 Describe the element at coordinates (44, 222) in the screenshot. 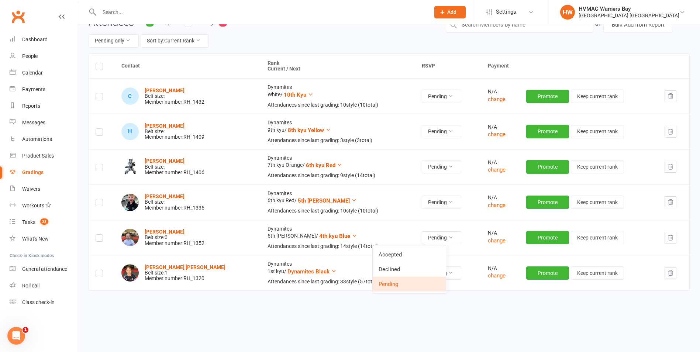

I see `a: Tasks 28` at that location.